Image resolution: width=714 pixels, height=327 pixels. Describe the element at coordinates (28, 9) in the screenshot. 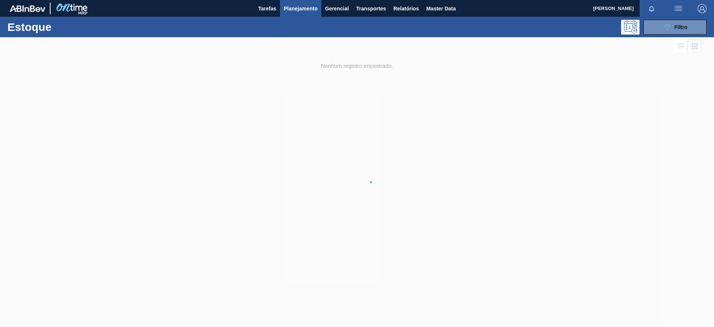

I see `img: TNhmsLtSVTkK8tSr43FrP2fwEKptu5GPRR3wAAAABJRU5ErkJggg==` at that location.